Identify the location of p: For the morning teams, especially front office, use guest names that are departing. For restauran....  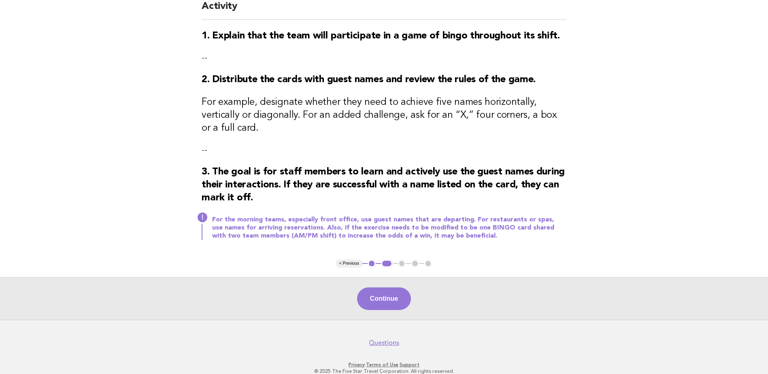
(389, 228).